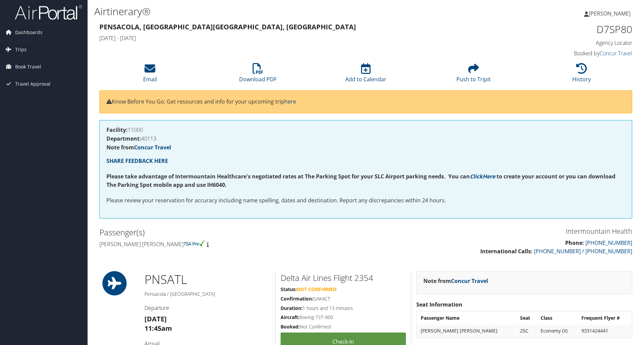 The width and height of the screenshot is (644, 345). What do you see at coordinates (476, 176) in the screenshot?
I see `a: Click` at bounding box center [476, 176].